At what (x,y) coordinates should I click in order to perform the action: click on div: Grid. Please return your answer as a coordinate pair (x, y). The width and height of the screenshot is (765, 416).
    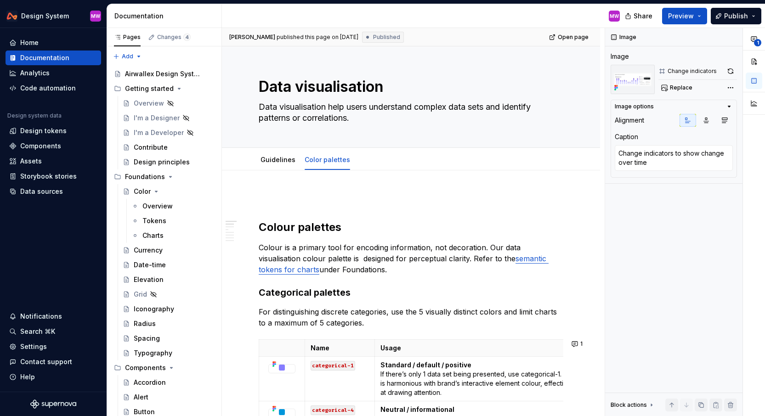
    Looking at the image, I should click on (140, 294).